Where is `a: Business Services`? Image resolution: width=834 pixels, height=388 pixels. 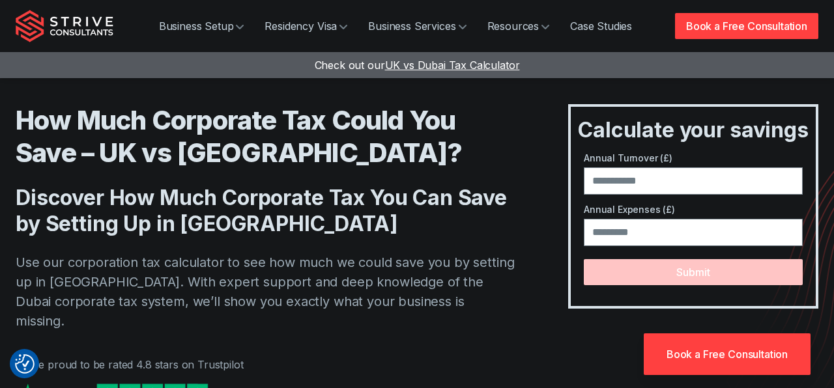
a: Business Services is located at coordinates (417, 26).